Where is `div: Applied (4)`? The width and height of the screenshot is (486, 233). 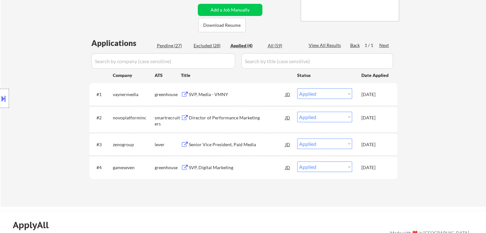
div: Applied (4) is located at coordinates (246, 46).